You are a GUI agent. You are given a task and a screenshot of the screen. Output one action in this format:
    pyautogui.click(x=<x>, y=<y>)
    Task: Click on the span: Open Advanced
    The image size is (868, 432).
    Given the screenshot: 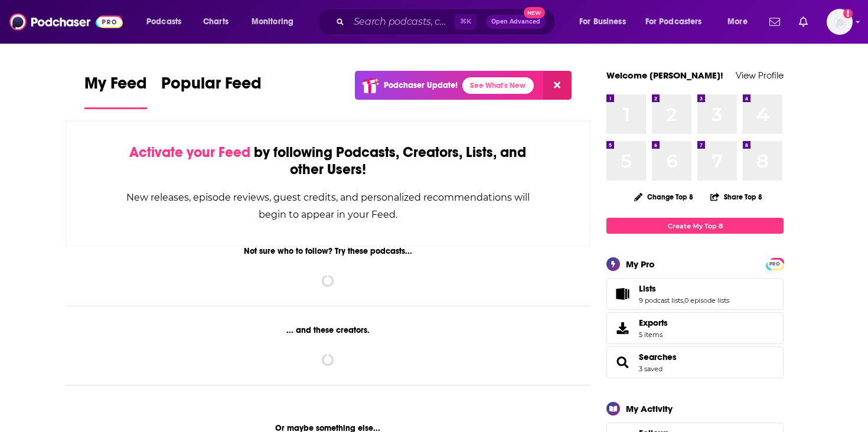 What is the action you would take?
    pyautogui.click(x=515, y=22)
    